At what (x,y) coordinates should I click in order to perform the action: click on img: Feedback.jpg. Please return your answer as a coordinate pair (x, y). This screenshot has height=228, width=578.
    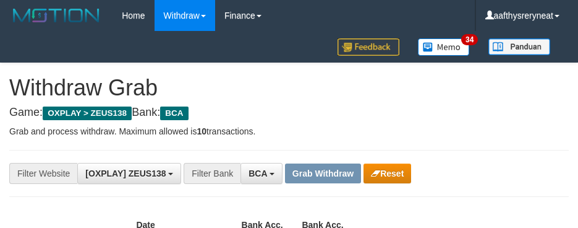
    Looking at the image, I should click on (369, 47).